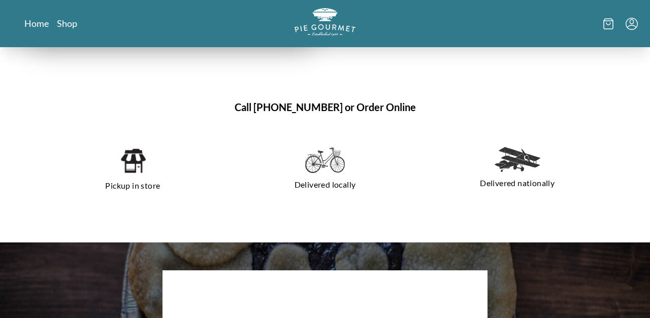 The height and width of the screenshot is (318, 650). Describe the element at coordinates (325, 185) in the screenshot. I see `p: Delivered locally` at that location.